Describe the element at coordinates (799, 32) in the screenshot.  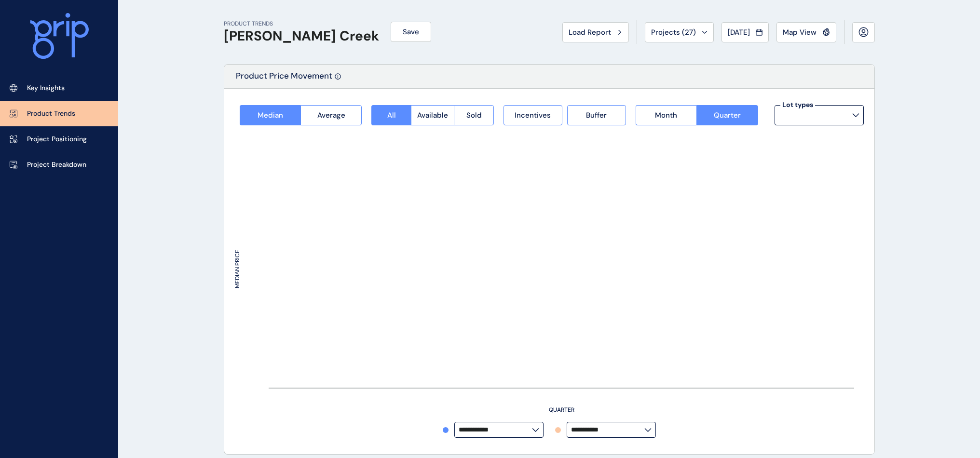
I see `span: Map View` at that location.